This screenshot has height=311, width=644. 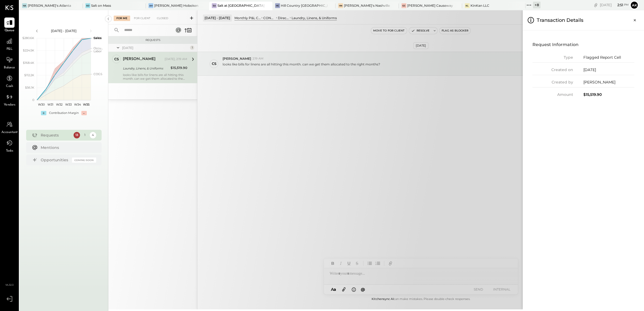 What do you see at coordinates (88, 5) in the screenshot?
I see `div: So` at bounding box center [88, 5].